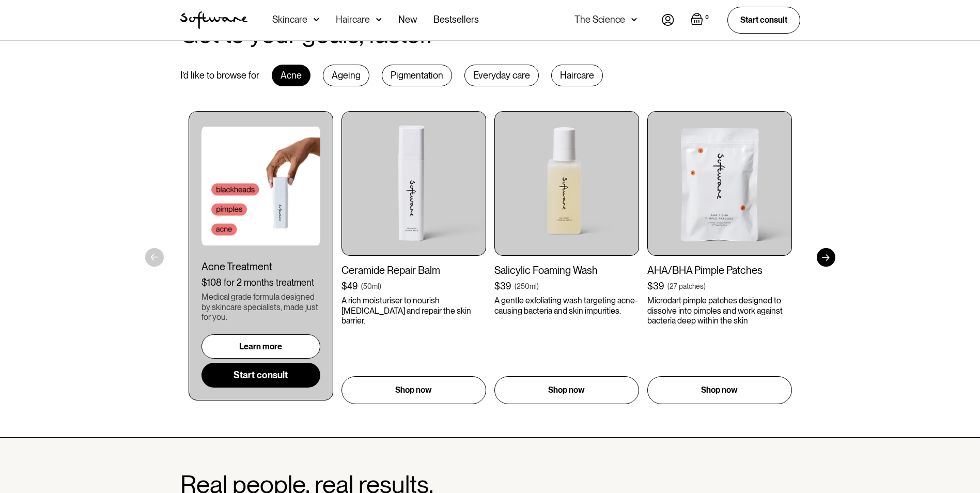 The height and width of the screenshot is (493, 980). I want to click on div: Everyday care, so click(501, 75).